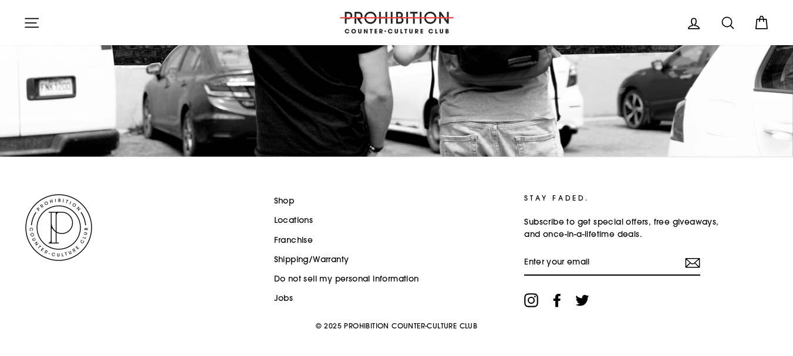 The width and height of the screenshot is (793, 356). What do you see at coordinates (294, 241) in the screenshot?
I see `a: Franchise` at bounding box center [294, 241].